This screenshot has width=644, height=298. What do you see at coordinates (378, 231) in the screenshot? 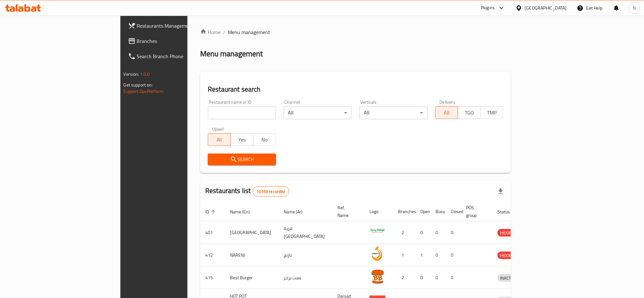
I see `img: Spicy Village` at bounding box center [378, 231].